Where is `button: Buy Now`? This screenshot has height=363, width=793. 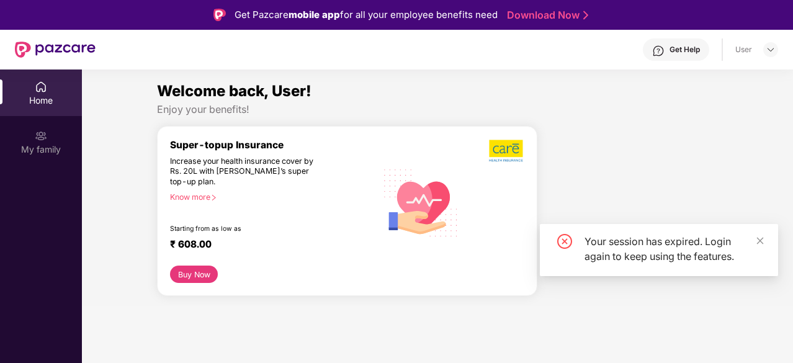 button: Buy Now is located at coordinates (194, 274).